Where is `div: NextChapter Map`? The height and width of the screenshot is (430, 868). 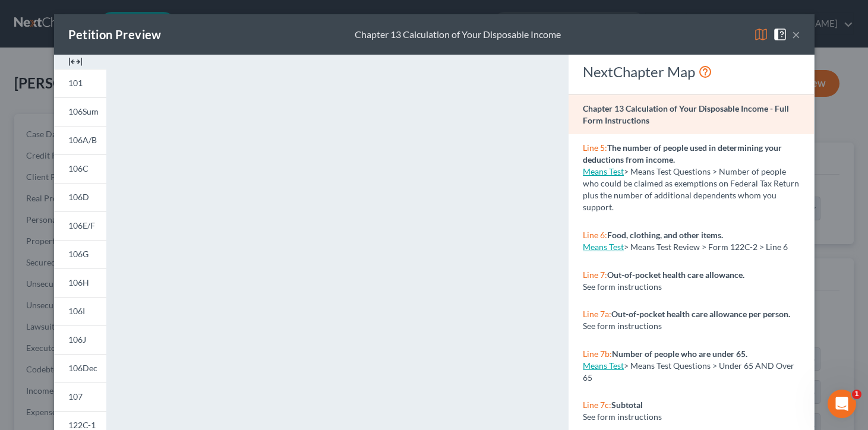
div: NextChapter Map is located at coordinates (691, 72).